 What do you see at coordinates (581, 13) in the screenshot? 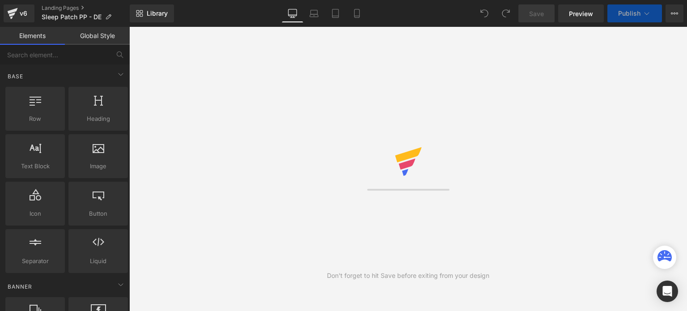
I see `a: Preview` at bounding box center [581, 13].